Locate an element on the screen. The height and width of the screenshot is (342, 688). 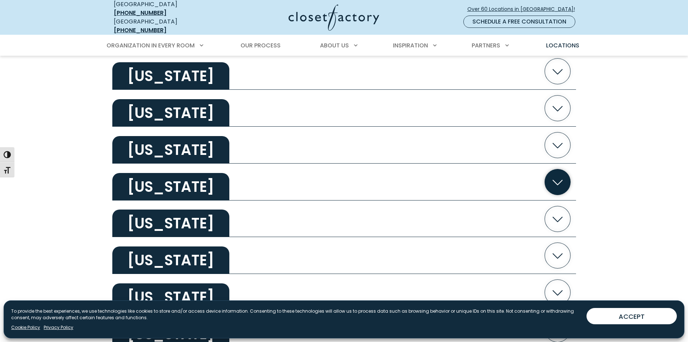
nav: Primary Menu is located at coordinates (344, 46).